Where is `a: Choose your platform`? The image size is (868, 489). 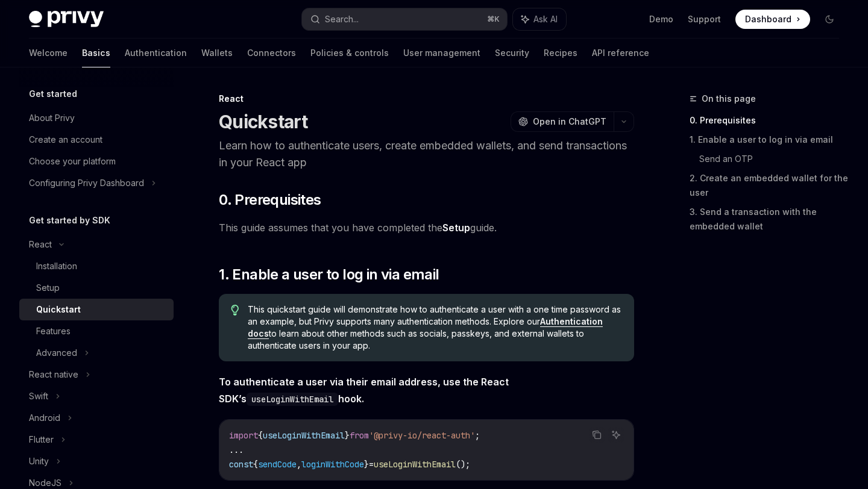
a: Choose your platform is located at coordinates (97, 161).